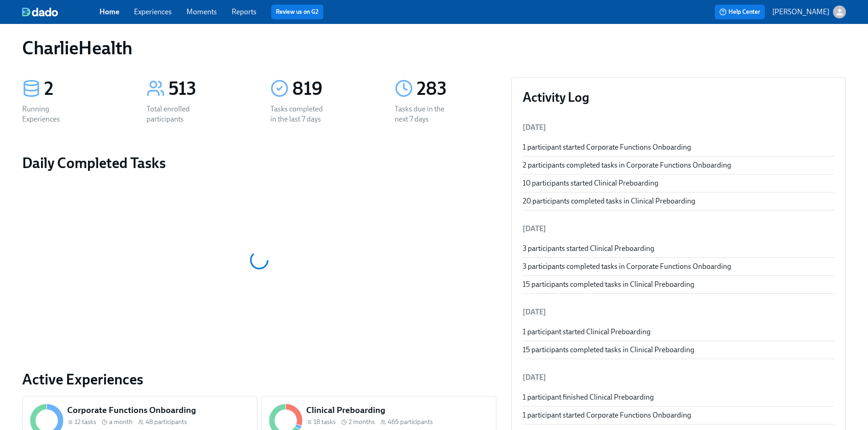 The width and height of the screenshot is (868, 430). What do you see at coordinates (153, 11) in the screenshot?
I see `a: Experiences` at bounding box center [153, 11].